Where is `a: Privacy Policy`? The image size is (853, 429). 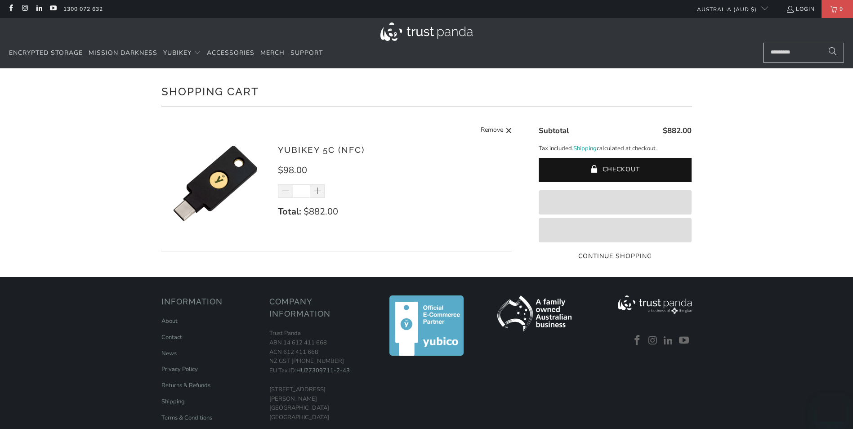
a: Privacy Policy is located at coordinates (179, 369).